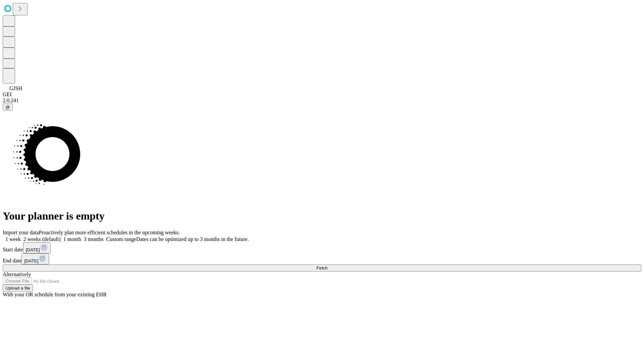 The height and width of the screenshot is (362, 644). Describe the element at coordinates (55, 294) in the screenshot. I see `span: With your OR schedule from your existing EHR` at that location.